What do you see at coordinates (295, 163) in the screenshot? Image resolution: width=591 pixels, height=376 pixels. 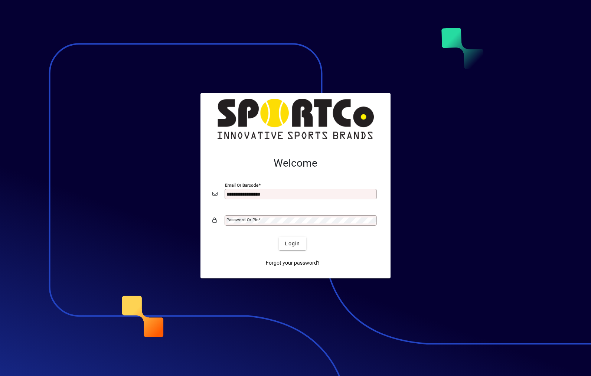 I see `h2: Welcome` at bounding box center [295, 163].